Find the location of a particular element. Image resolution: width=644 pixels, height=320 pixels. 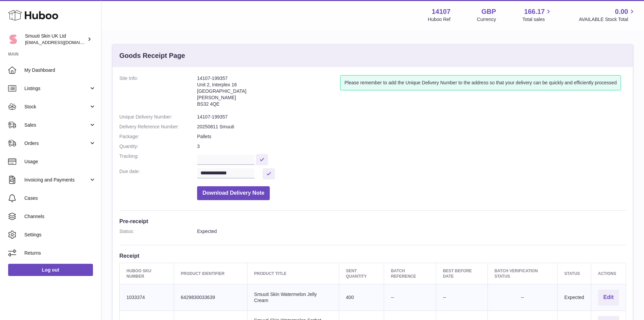

strong: GBP is located at coordinates (489, 11).